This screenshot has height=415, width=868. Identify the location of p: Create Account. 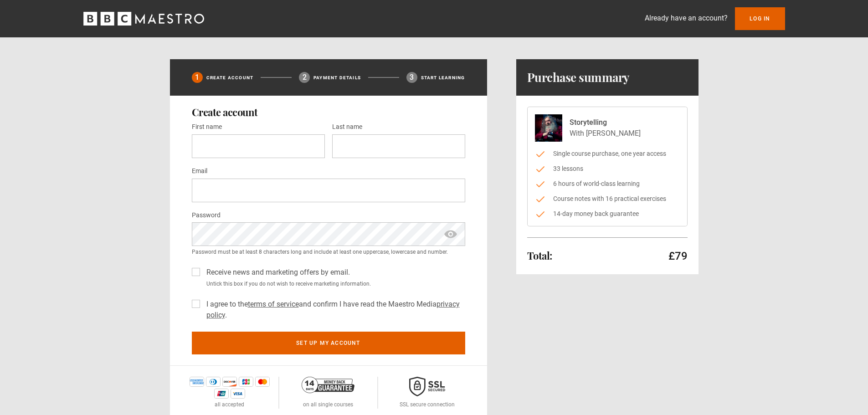
(230, 77).